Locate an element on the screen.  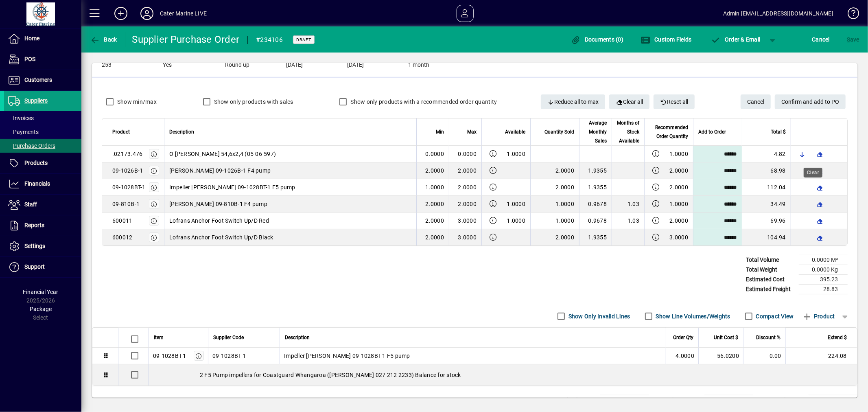
span: Recommended Order Quantity is located at coordinates (669, 132).